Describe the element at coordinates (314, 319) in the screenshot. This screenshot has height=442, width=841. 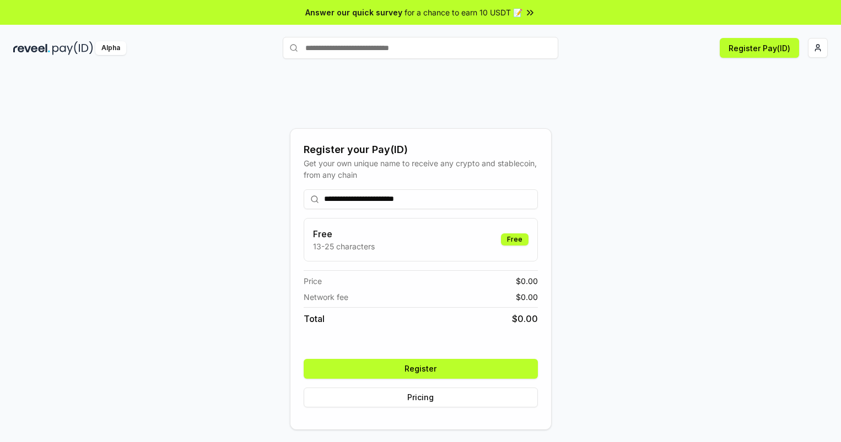
I see `span: Total` at that location.